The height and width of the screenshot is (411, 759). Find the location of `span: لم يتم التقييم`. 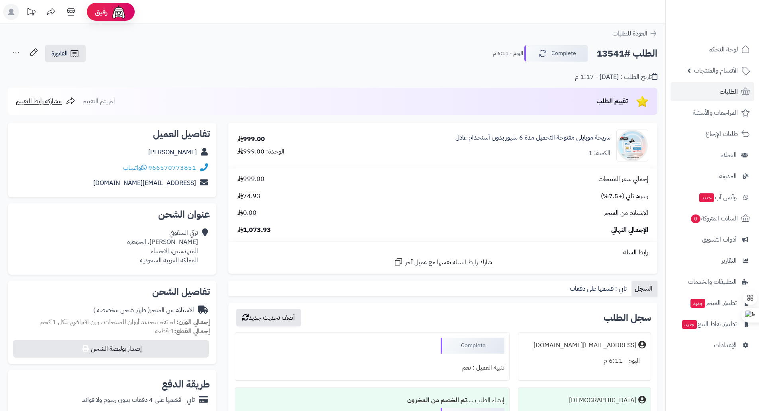

span: لم يتم التقييم is located at coordinates (98, 101).